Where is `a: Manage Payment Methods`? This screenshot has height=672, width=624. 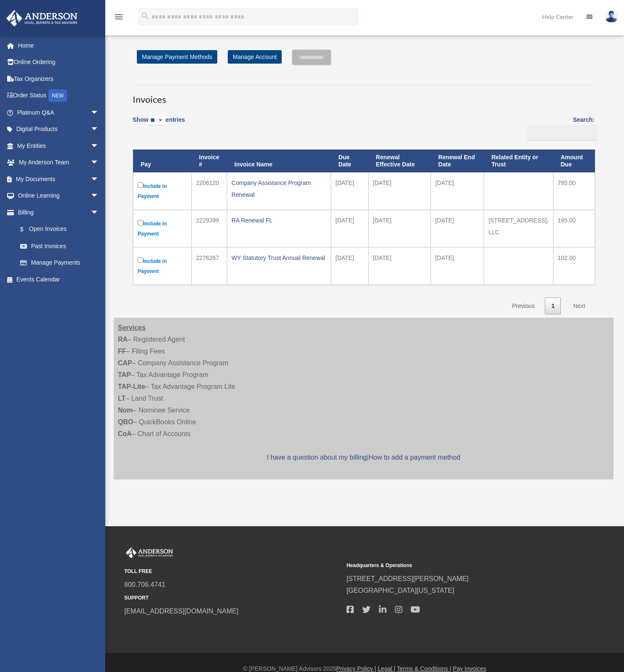 a: Manage Payment Methods is located at coordinates (177, 57).